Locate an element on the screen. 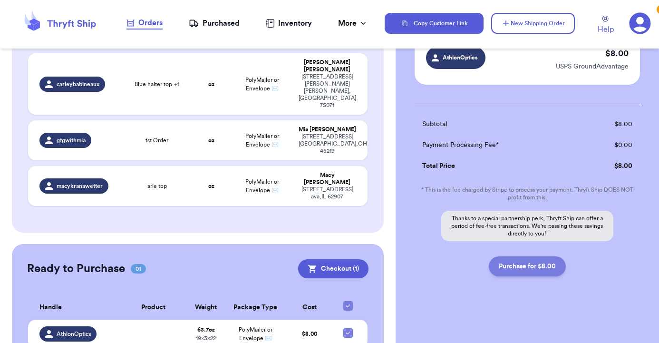 Image resolution: width=659 pixels, height=343 pixels. span: 19 x 3 x 22 is located at coordinates (206, 338).